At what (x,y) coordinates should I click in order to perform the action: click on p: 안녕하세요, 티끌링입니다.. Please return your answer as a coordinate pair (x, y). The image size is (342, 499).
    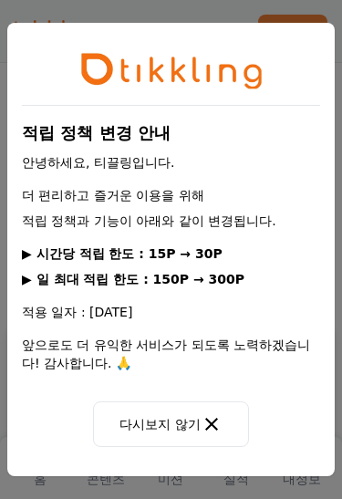
    Looking at the image, I should click on (171, 162).